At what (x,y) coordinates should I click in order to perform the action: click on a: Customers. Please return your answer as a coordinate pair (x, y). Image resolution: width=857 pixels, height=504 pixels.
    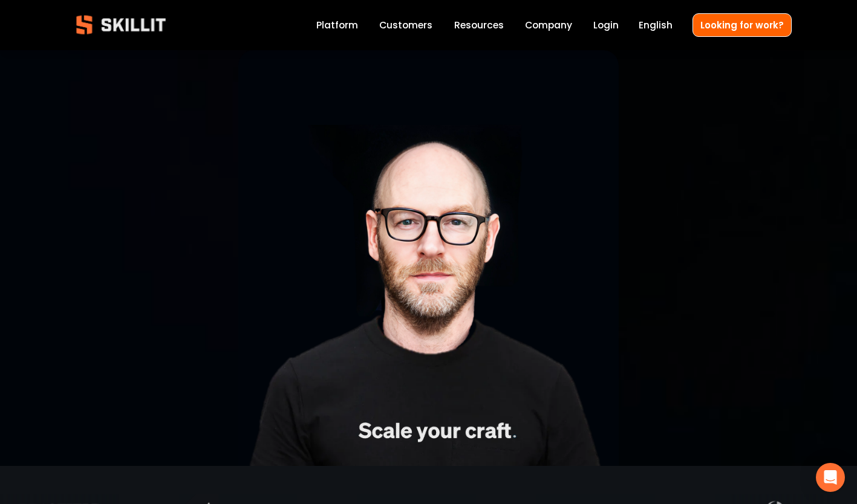
    Looking at the image, I should click on (406, 25).